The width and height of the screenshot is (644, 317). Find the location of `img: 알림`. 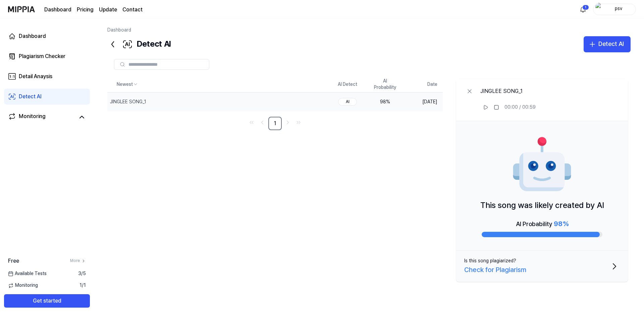

img: 알림 is located at coordinates (583, 9).